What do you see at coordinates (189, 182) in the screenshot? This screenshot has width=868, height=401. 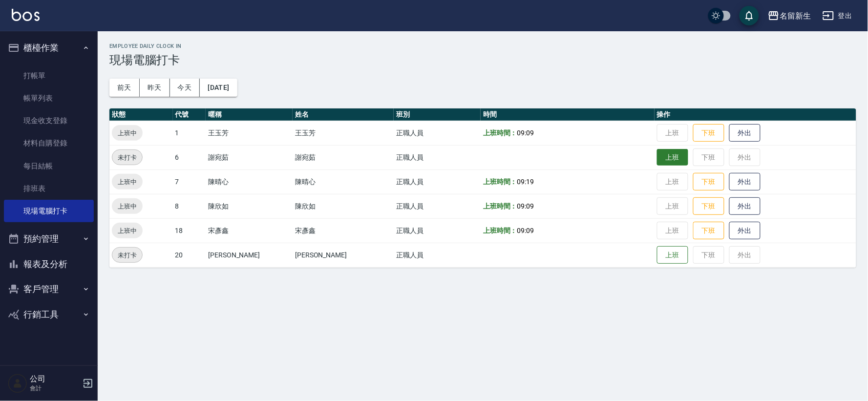 I see `td: 7` at bounding box center [189, 182].